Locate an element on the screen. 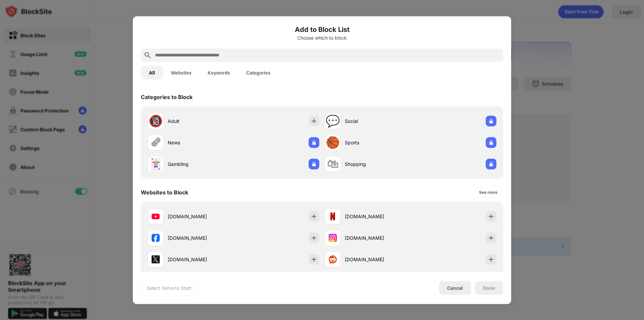 Image resolution: width=644 pixels, height=320 pixels. div: Cancel is located at coordinates (454, 288).